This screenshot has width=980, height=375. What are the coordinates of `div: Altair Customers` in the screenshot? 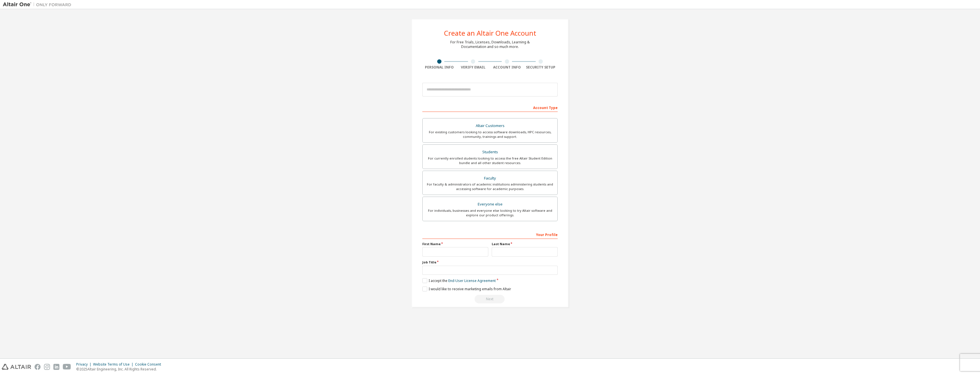 It's located at (490, 126).